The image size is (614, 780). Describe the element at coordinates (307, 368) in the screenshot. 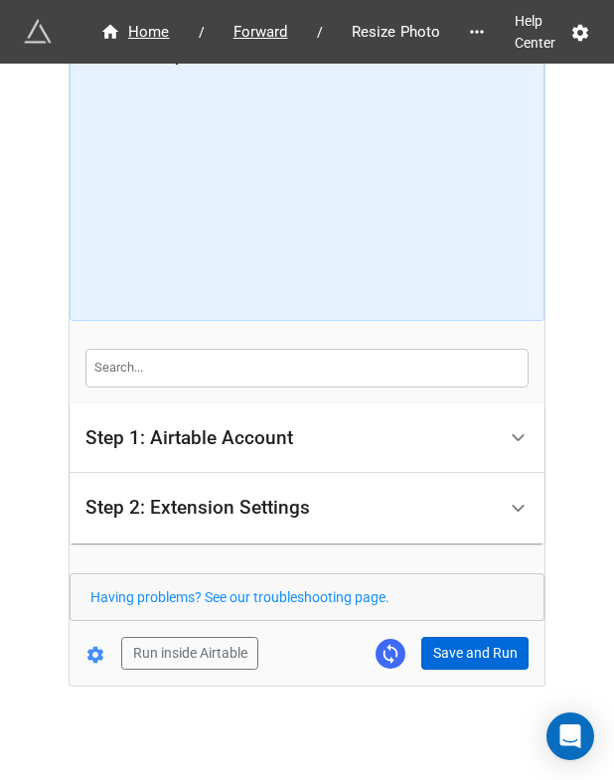

I see `input: Search...` at that location.